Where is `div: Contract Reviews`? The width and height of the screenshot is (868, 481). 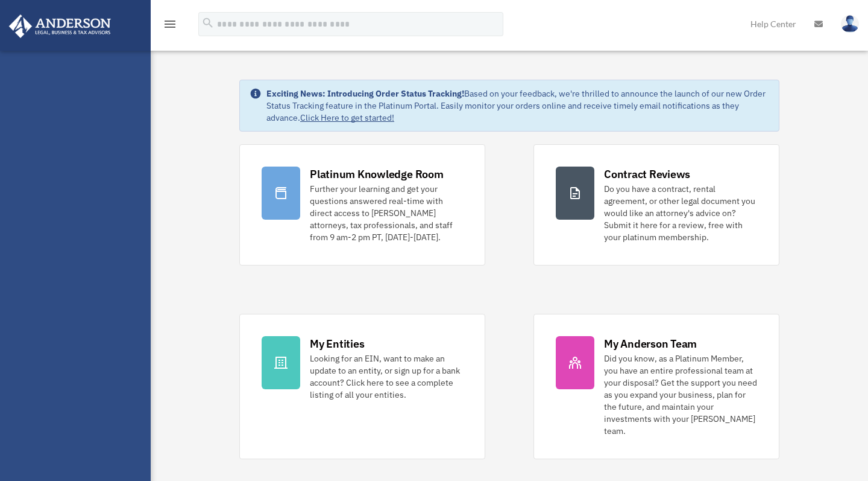
div: Contract Reviews is located at coordinates (647, 173).